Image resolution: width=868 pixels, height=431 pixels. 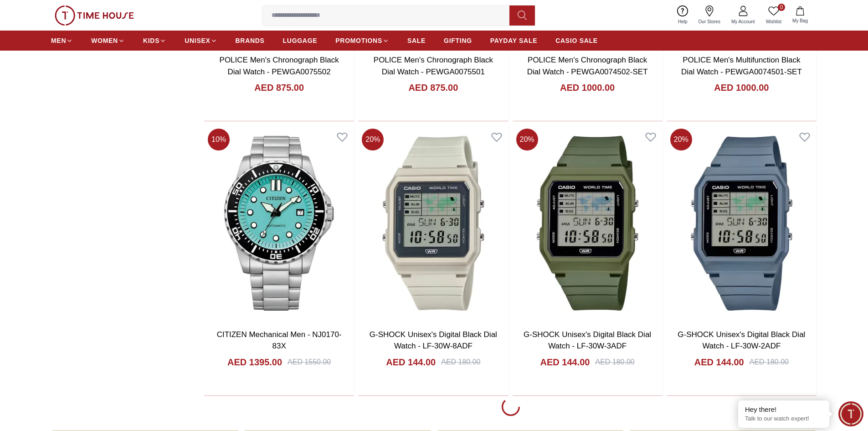 I want to click on a: 0Wishlist, so click(x=774, y=15).